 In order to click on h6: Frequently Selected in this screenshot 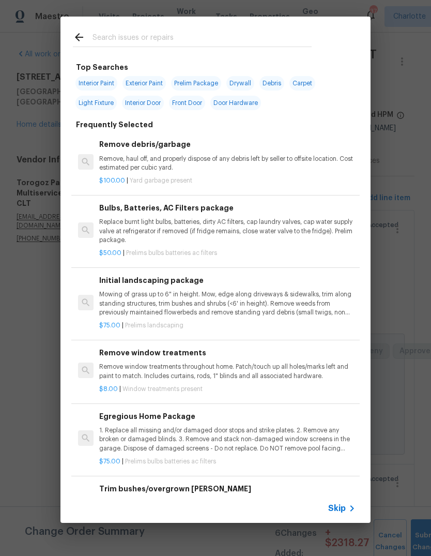, I will do `click(114, 125)`.